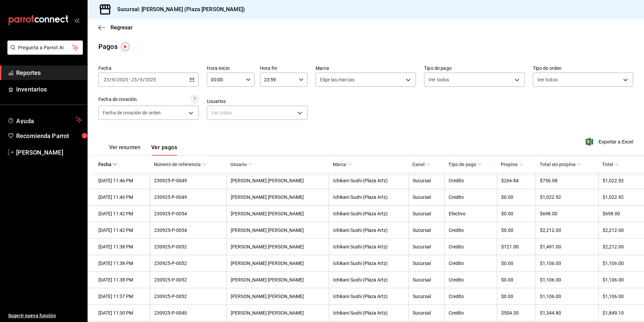 The image size is (644, 322). What do you see at coordinates (45, 48) in the screenshot?
I see `button: Pregunta a Parrot AI` at bounding box center [45, 48].